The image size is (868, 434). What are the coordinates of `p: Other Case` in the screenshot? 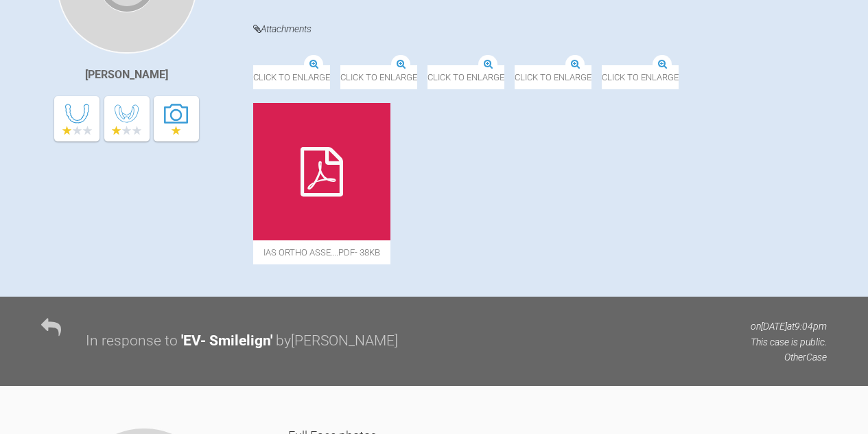 It's located at (788, 357).